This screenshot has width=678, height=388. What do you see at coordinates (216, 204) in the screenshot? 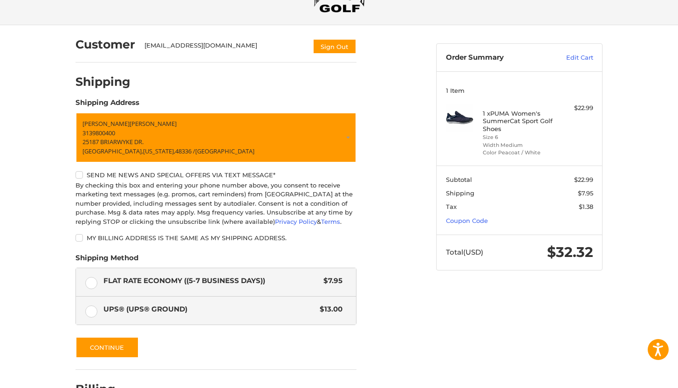
I see `div: By checking this box and entering your phone number above, you consent to receive marketing text ...` at bounding box center [216, 204].